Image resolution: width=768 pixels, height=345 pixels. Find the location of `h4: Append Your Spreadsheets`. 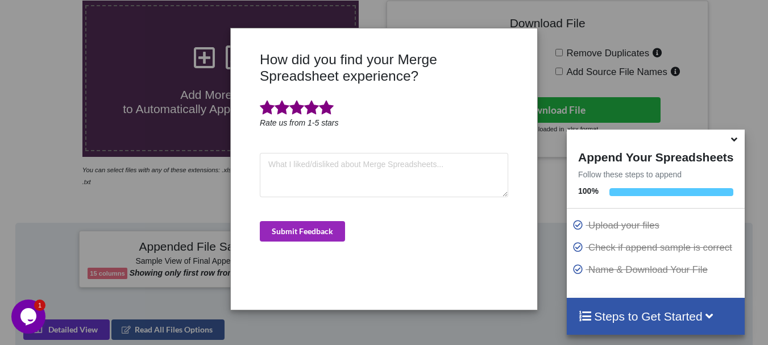

h4: Append Your Spreadsheets is located at coordinates (655, 156).